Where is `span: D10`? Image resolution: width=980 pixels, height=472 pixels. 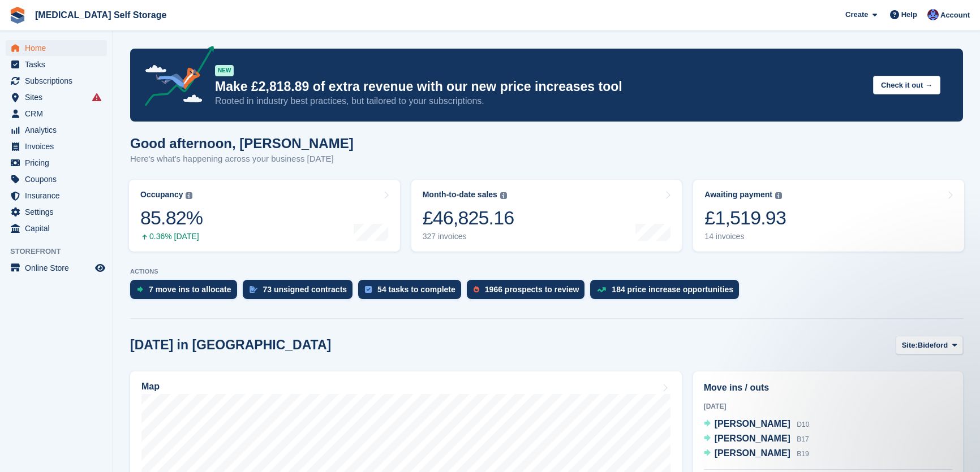
span: D10 is located at coordinates (803, 425).